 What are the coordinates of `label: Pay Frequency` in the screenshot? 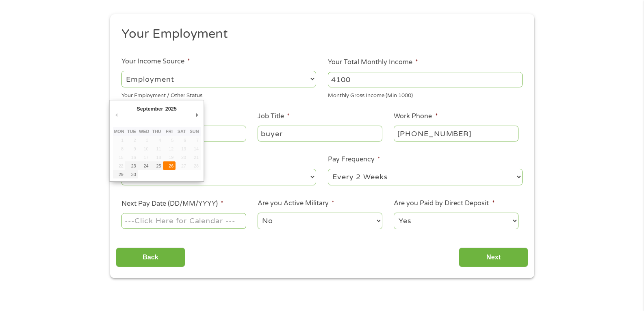 It's located at (354, 159).